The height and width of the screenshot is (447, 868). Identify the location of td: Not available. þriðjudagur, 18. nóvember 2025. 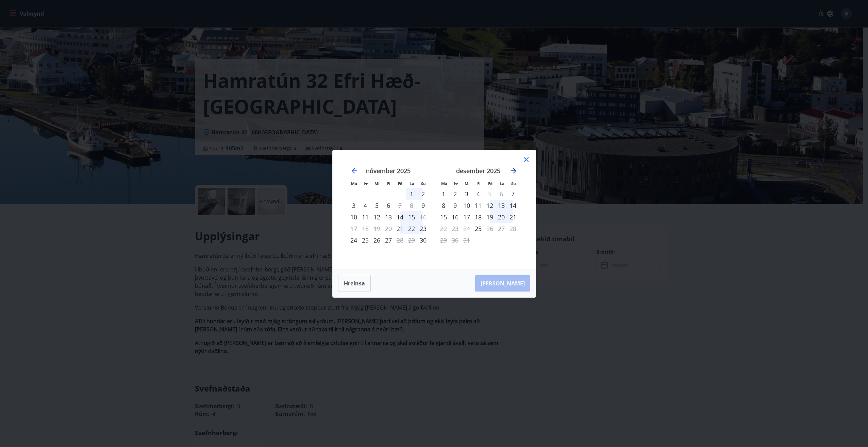
(365, 228).